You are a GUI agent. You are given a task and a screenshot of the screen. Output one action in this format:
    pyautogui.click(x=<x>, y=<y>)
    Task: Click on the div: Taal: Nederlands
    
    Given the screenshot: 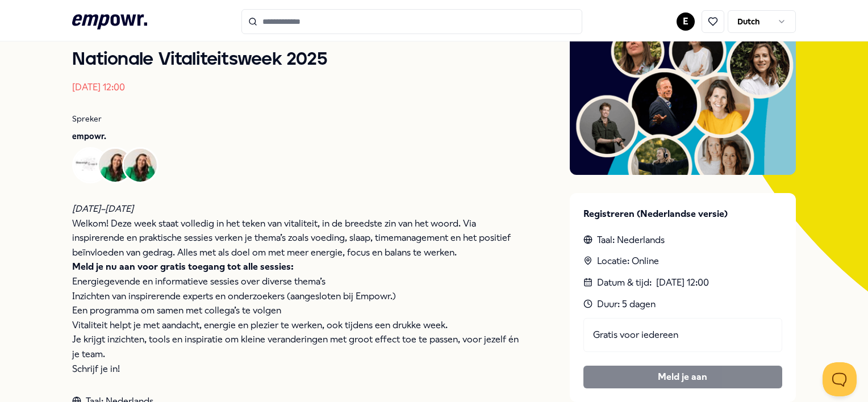 What is the action you would take?
    pyautogui.click(x=683, y=240)
    